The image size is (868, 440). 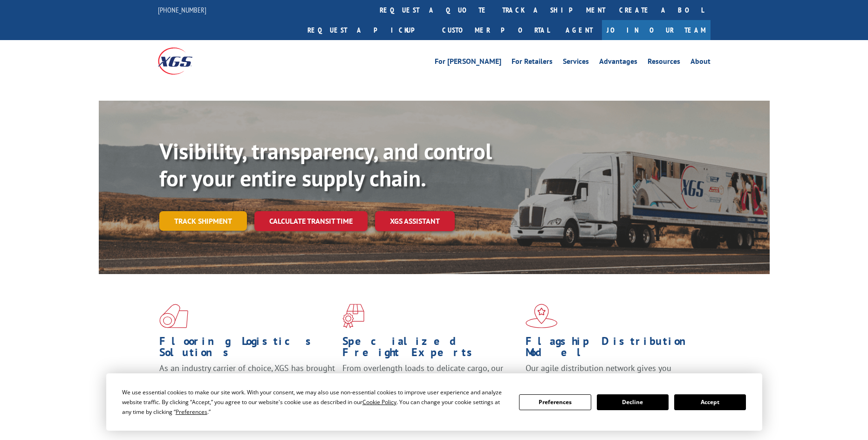 What do you see at coordinates (541, 316) in the screenshot?
I see `img: xgs-icon-flagship-distribution-model-red` at bounding box center [541, 316].